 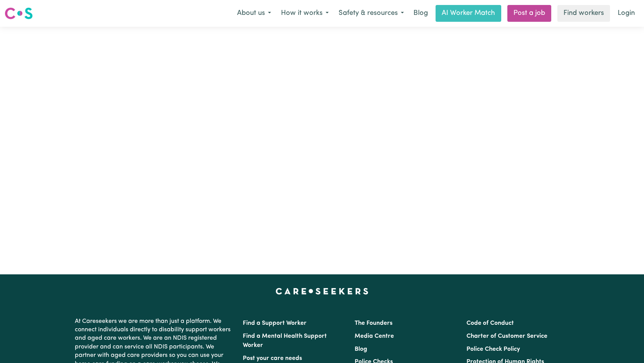 I want to click on a: Police Check Policy, so click(x=493, y=349).